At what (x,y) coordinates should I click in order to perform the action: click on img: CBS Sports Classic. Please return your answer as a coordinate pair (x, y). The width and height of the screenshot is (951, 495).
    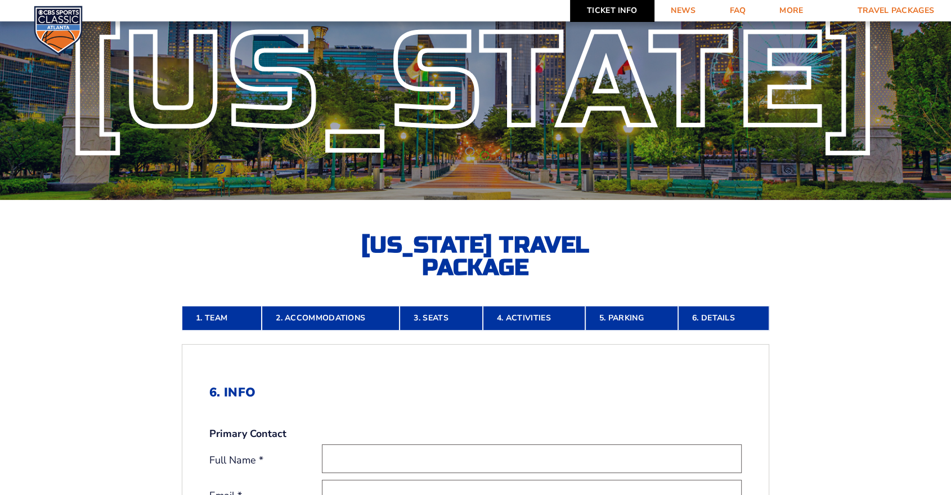
    Looking at the image, I should click on (58, 30).